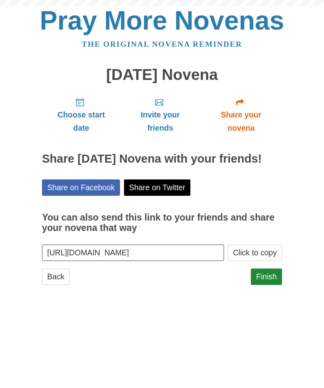  What do you see at coordinates (157, 188) in the screenshot?
I see `a: Share on Twitter` at bounding box center [157, 188].